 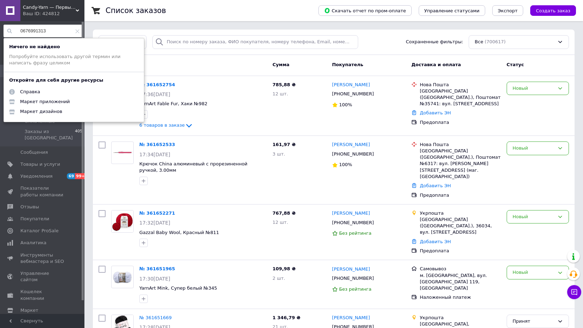 I want to click on span: 3 шт., so click(x=279, y=154).